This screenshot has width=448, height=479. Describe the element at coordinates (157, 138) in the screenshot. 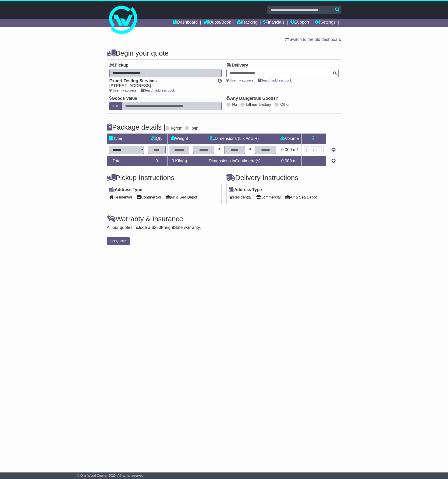

I see `td: Qty` at that location.